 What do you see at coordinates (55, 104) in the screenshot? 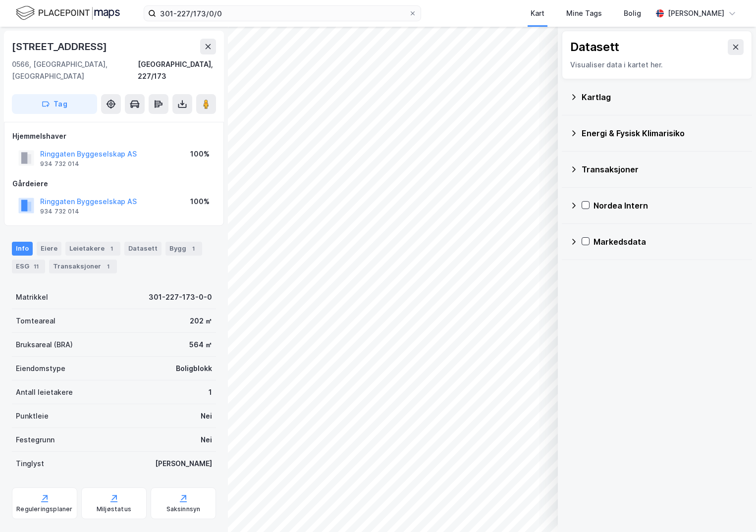
I see `button: Tag` at bounding box center [55, 104].